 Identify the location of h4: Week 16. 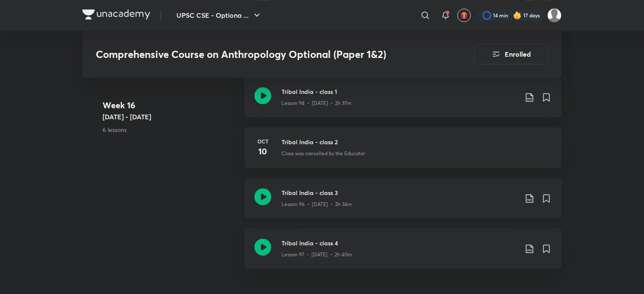
(170, 106).